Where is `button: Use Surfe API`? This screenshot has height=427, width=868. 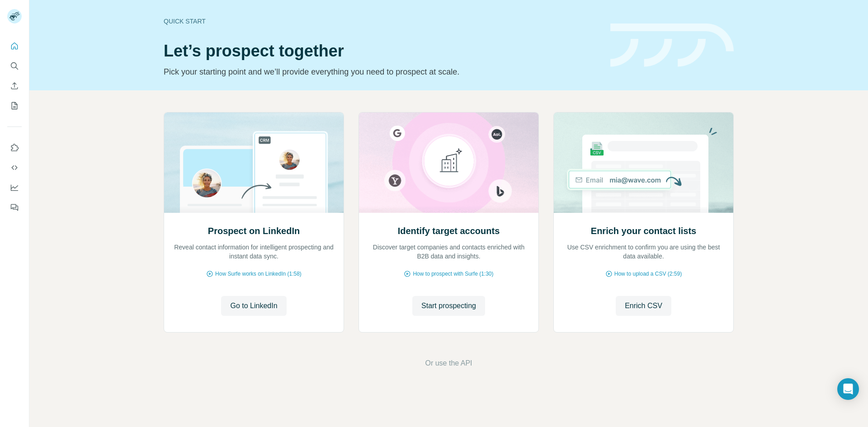 button: Use Surfe API is located at coordinates (14, 168).